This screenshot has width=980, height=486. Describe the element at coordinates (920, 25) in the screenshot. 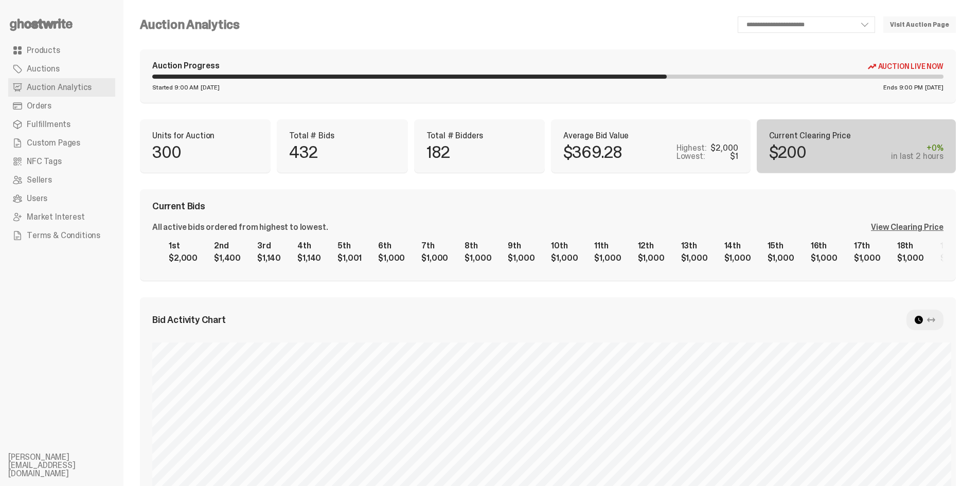

I see `a: Visit Auction Page` at that location.